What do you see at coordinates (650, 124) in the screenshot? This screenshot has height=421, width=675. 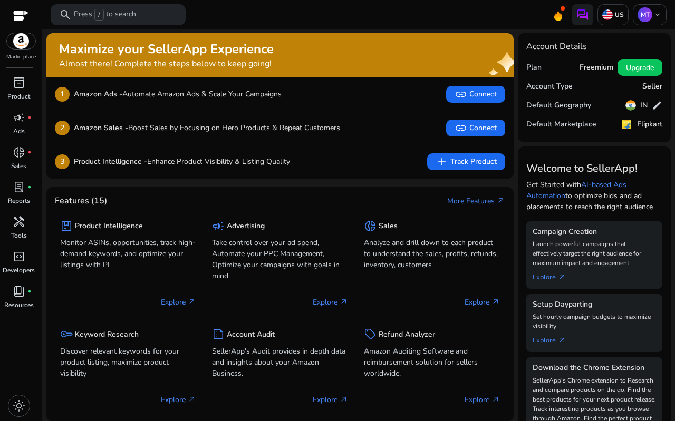 I see `h5: Flipkart` at bounding box center [650, 124].